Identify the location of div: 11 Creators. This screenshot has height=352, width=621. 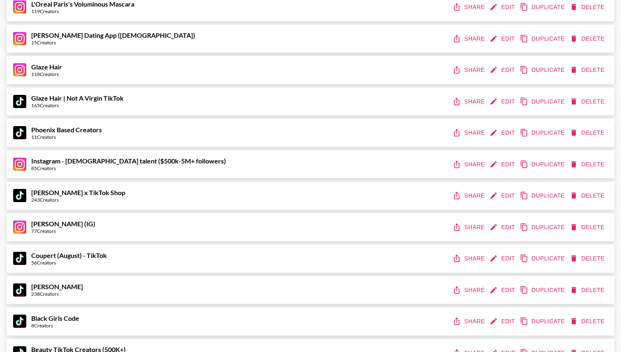
(67, 137).